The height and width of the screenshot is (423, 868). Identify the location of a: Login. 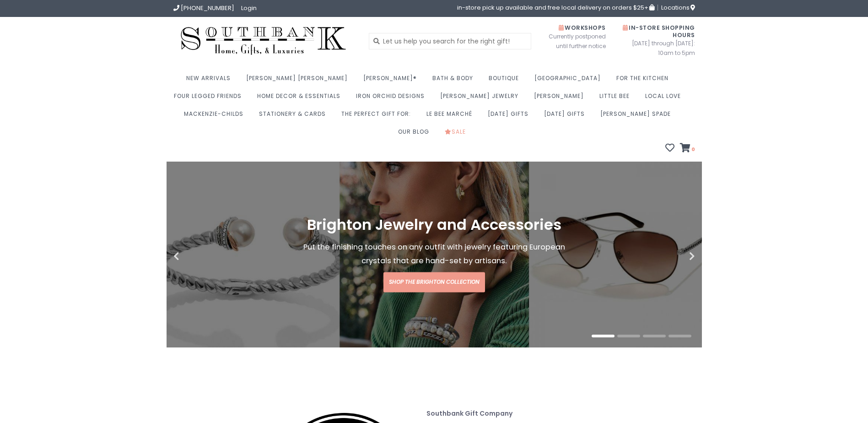
(249, 8).